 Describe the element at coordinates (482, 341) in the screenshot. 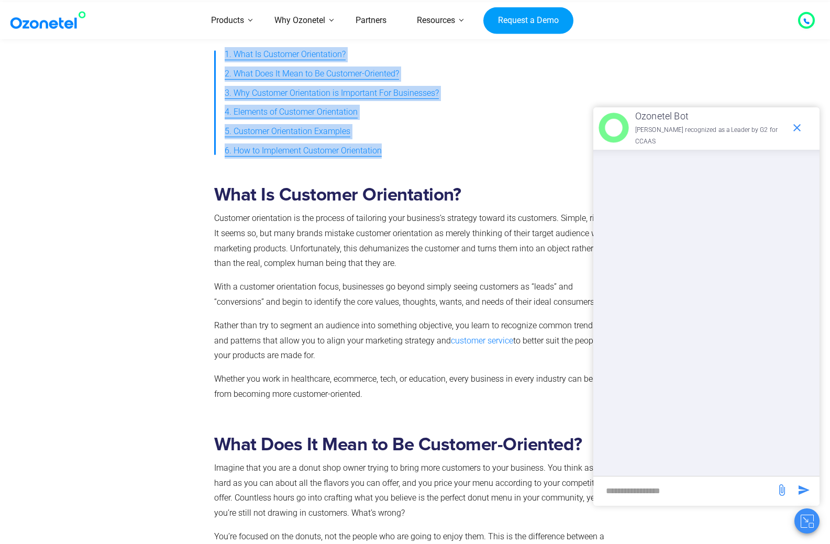

I see `a: customer service` at that location.